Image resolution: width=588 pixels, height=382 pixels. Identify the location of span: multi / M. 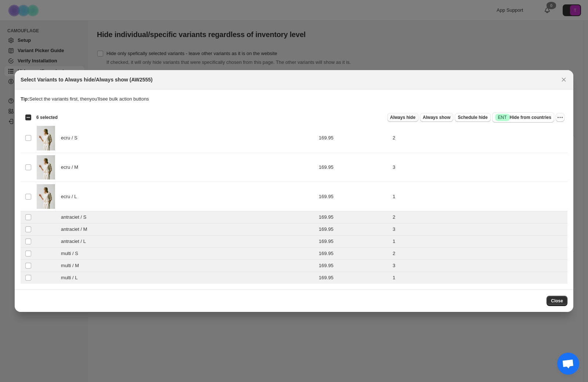
(72, 265).